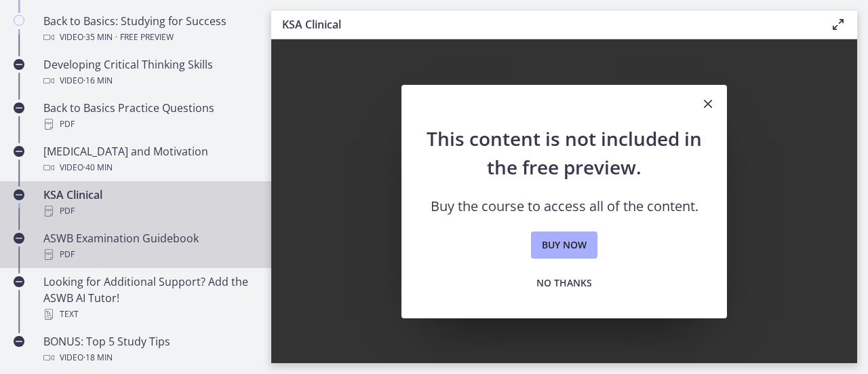  What do you see at coordinates (97, 37) in the screenshot?
I see `span: · 35 min` at bounding box center [97, 37].